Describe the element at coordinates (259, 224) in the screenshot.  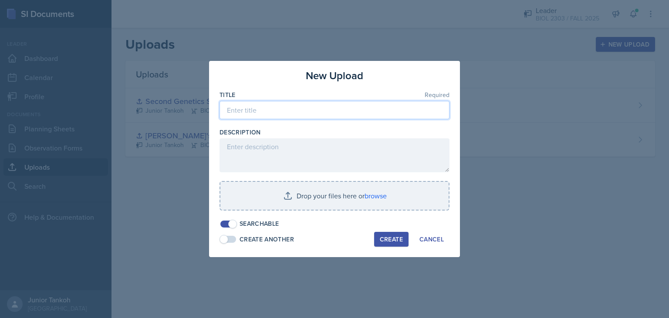
I see `div: Searchable` at that location.